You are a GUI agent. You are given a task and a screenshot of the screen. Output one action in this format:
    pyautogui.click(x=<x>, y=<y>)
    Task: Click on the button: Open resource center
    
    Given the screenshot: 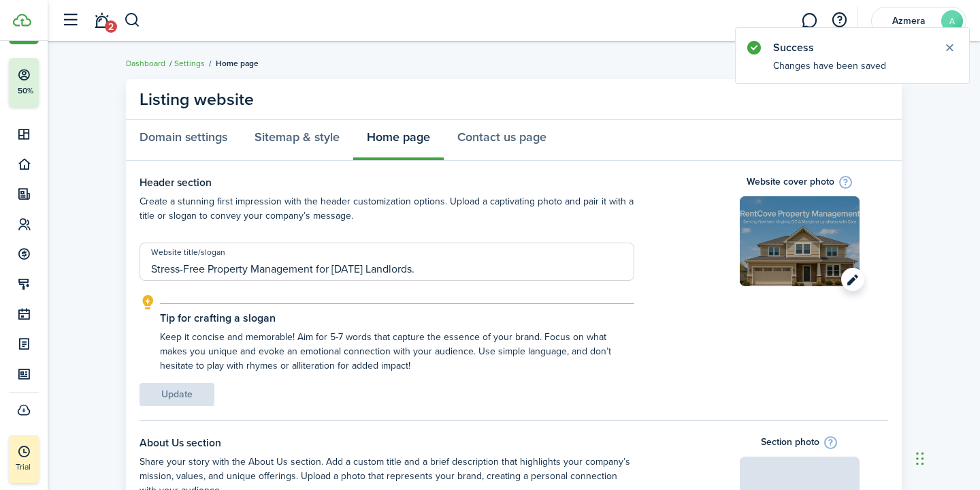 What is the action you would take?
    pyautogui.click(x=839, y=20)
    